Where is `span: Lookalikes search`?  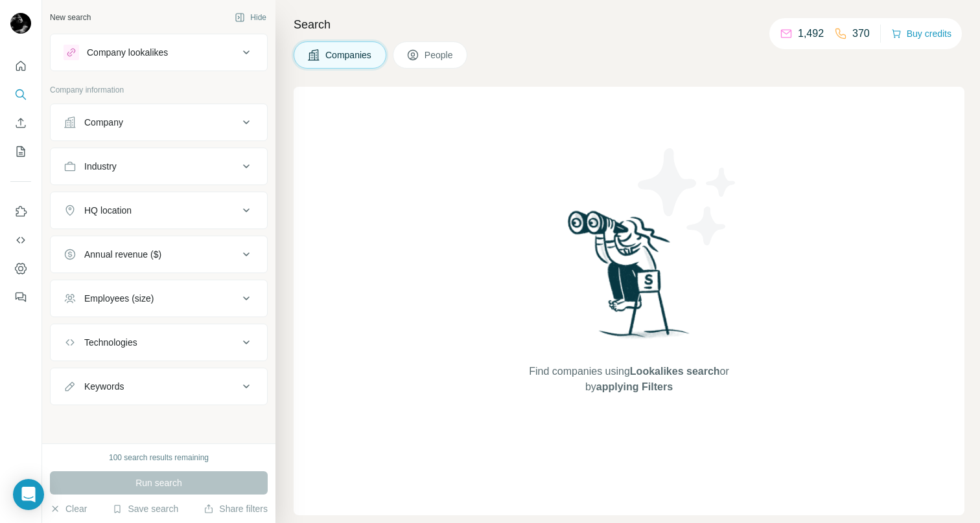 span: Lookalikes search is located at coordinates (675, 371).